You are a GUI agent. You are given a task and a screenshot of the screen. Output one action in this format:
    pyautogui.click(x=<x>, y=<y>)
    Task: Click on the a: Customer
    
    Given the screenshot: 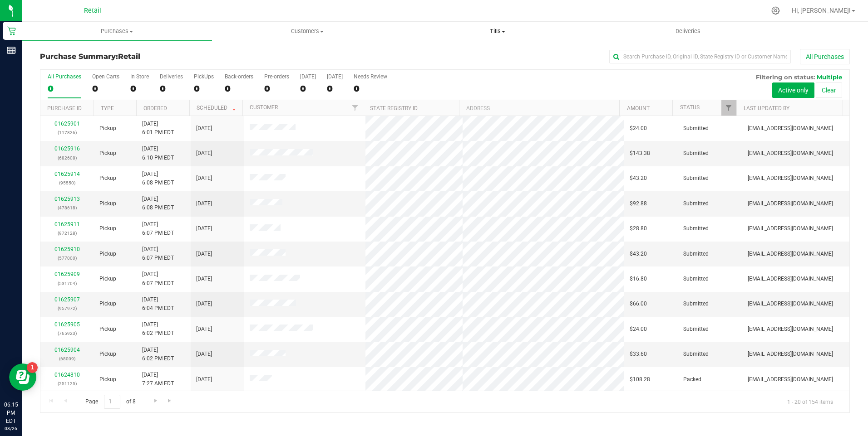 What is the action you would take?
    pyautogui.click(x=263, y=108)
    